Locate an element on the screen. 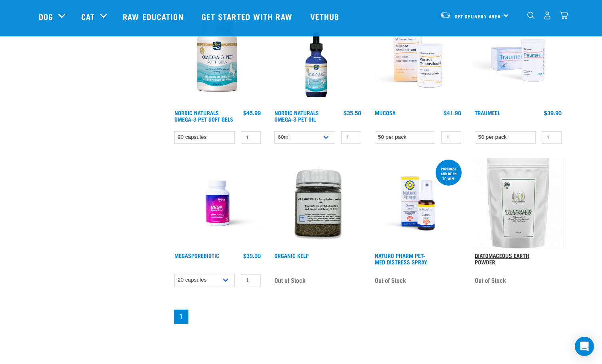 The width and height of the screenshot is (602, 364). a: Page 1 is located at coordinates (181, 317).